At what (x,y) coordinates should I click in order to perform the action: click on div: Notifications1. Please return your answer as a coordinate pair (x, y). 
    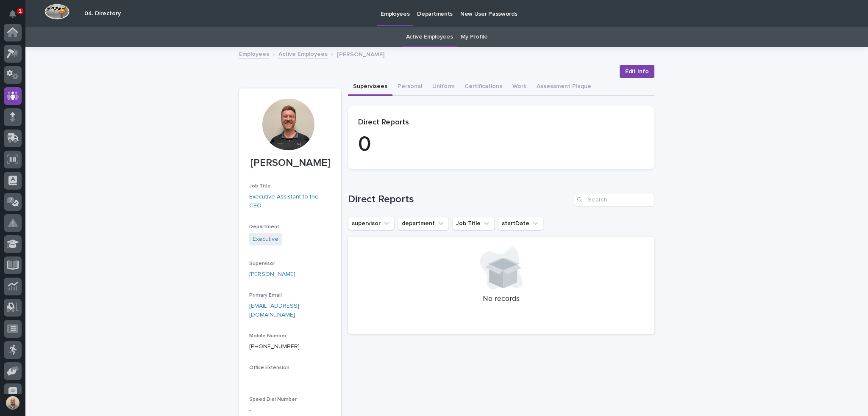
    Looking at the image, I should click on (16, 17).